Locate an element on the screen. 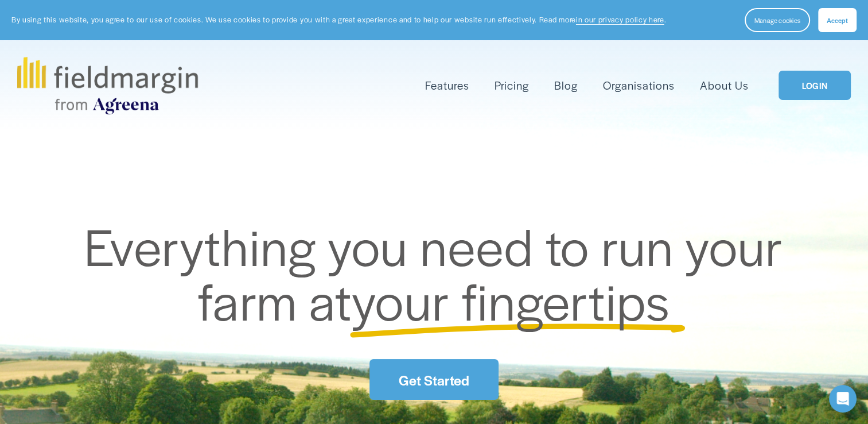 This screenshot has width=868, height=424. a: Get Started is located at coordinates (434, 379).